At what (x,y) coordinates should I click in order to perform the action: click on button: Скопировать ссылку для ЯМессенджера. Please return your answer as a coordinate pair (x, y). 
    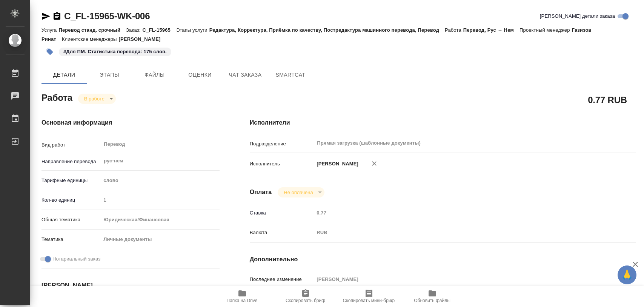
    Looking at the image, I should click on (46, 16).